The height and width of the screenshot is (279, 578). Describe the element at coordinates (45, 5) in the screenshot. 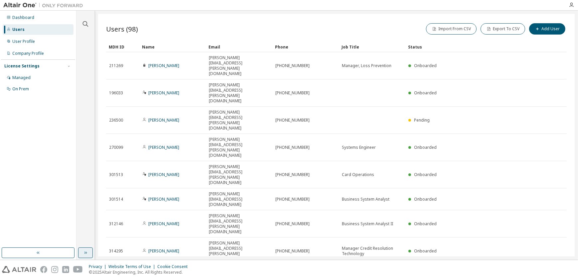

I see `img: Altair One` at that location.